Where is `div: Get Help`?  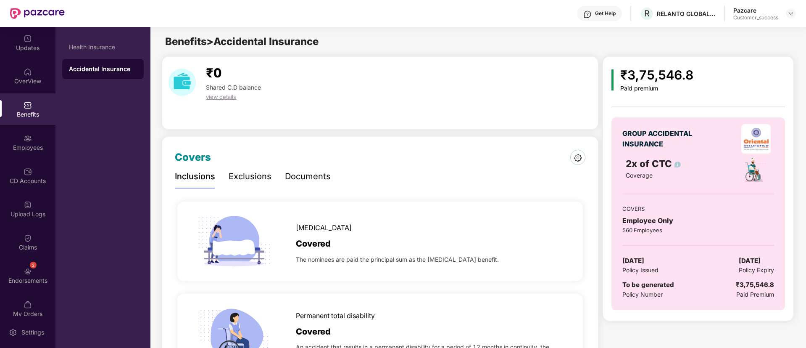
div: Get Help is located at coordinates (605, 13).